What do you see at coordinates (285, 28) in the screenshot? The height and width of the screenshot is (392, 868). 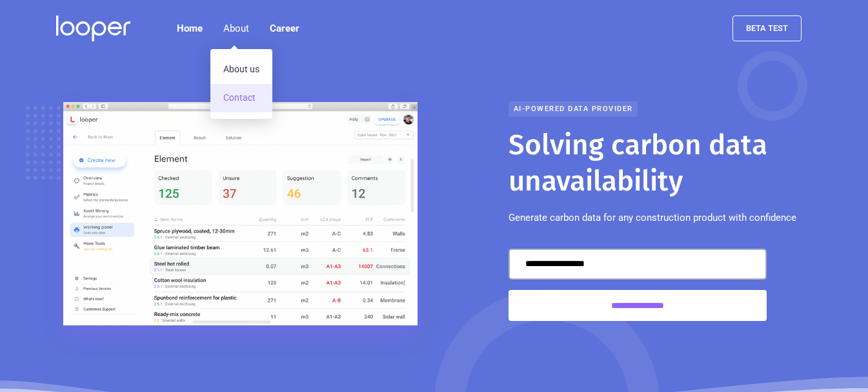 I see `a: Career` at bounding box center [285, 28].